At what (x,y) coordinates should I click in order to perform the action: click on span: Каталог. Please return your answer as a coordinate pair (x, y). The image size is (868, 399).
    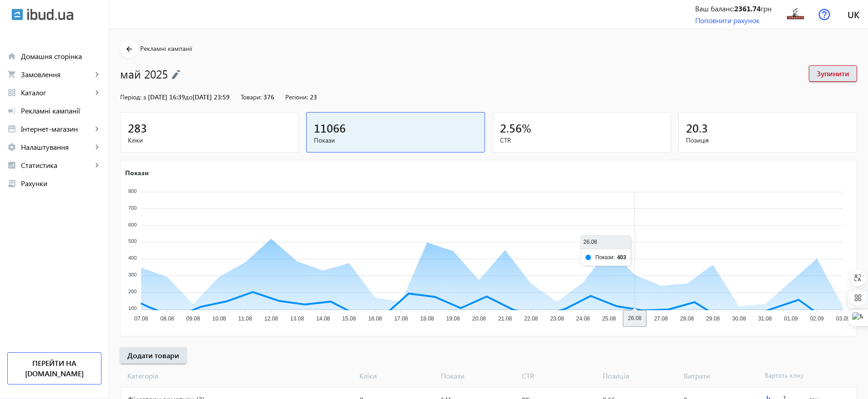
    Looking at the image, I should click on (56, 93).